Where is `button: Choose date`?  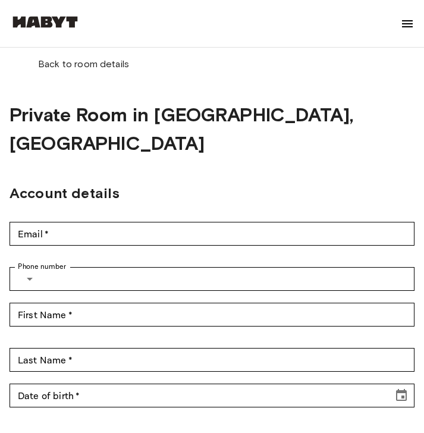
button: Choose date is located at coordinates (402, 396).